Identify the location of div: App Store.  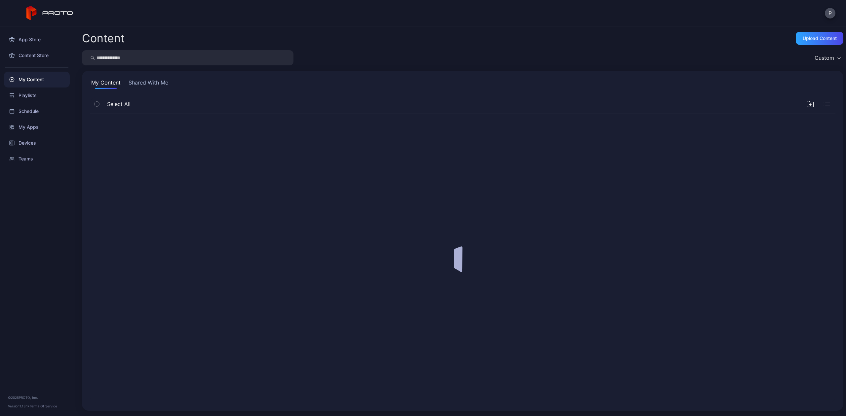
(37, 40).